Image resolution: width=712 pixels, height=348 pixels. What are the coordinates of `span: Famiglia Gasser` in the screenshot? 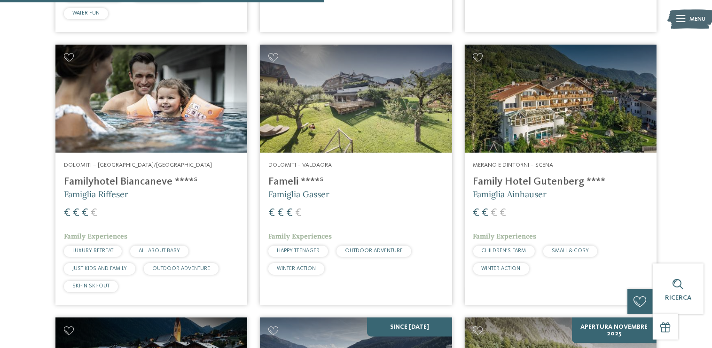 It's located at (299, 194).